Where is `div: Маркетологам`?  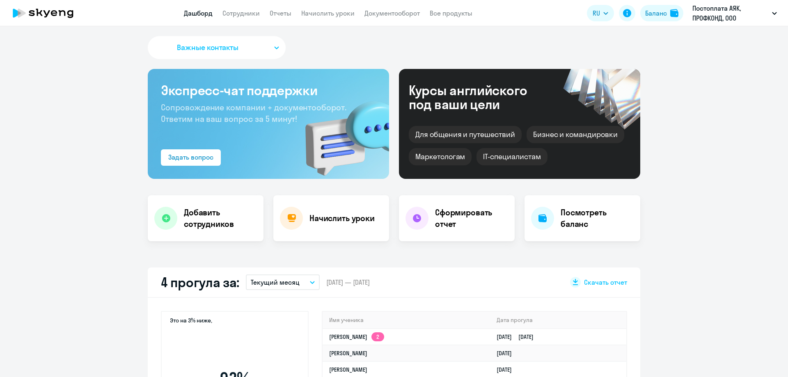 div: Маркетологам is located at coordinates (440, 157).